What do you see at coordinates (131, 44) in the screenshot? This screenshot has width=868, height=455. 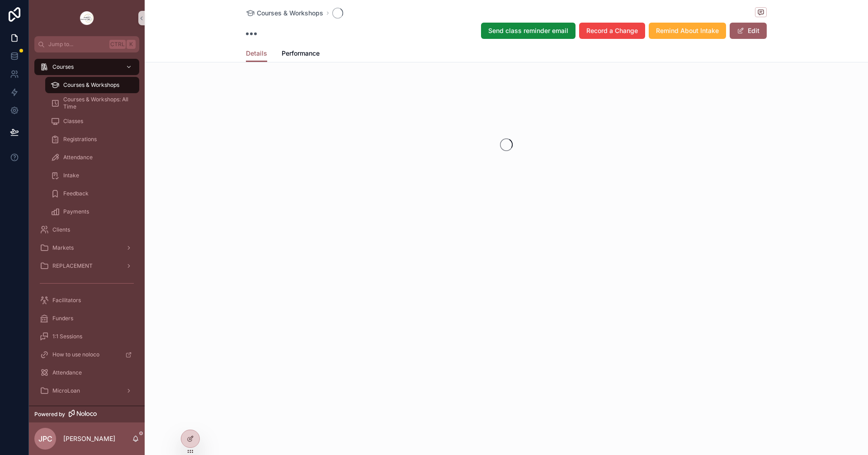 I see `span: K` at bounding box center [131, 44].